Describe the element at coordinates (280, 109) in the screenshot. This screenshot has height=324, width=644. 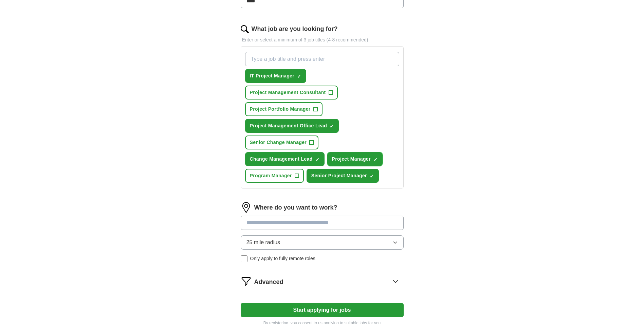
I see `span: Project Portfolio Manager` at that location.